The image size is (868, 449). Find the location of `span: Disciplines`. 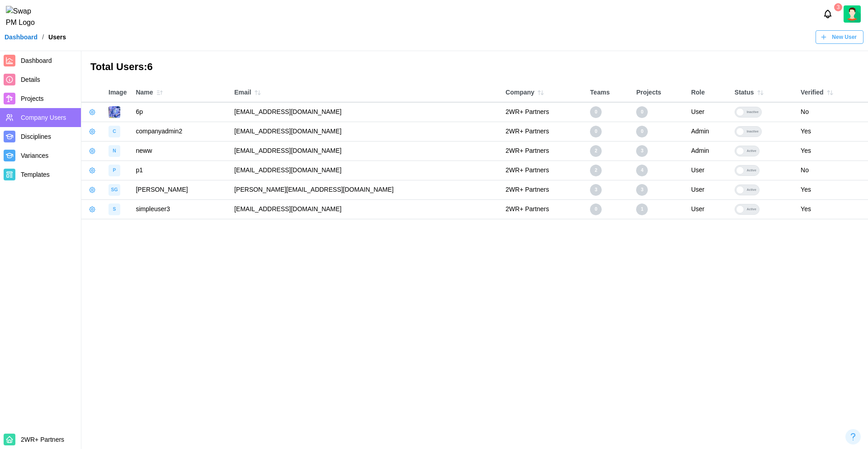

span: Disciplines is located at coordinates (35, 137).